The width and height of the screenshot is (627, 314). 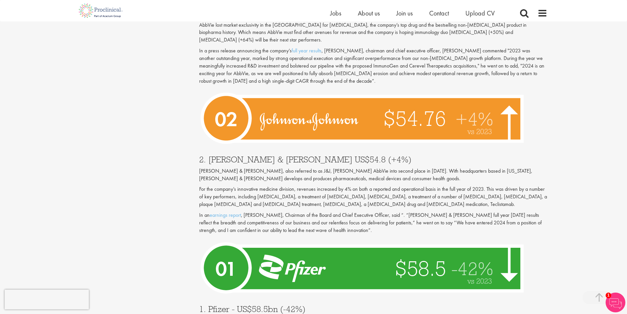 I want to click on span: Join us, so click(x=405, y=13).